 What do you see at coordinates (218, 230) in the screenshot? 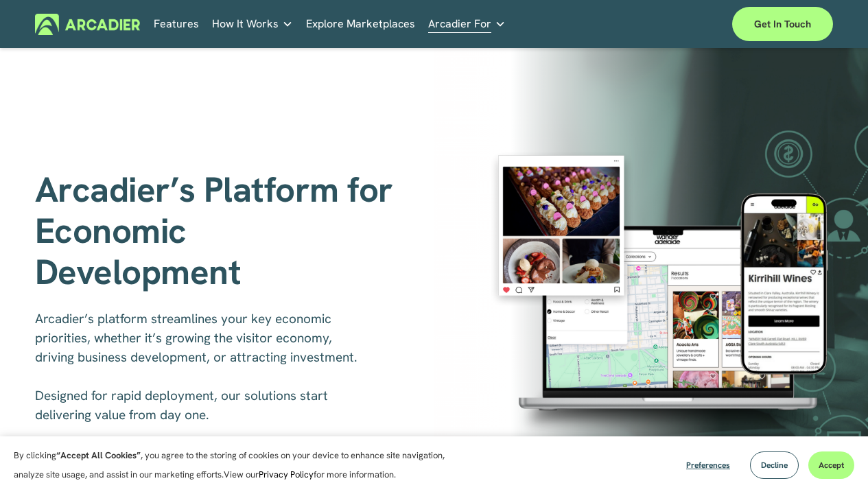
I see `span: Arcadier’s Platform for Economic Development` at bounding box center [218, 230].